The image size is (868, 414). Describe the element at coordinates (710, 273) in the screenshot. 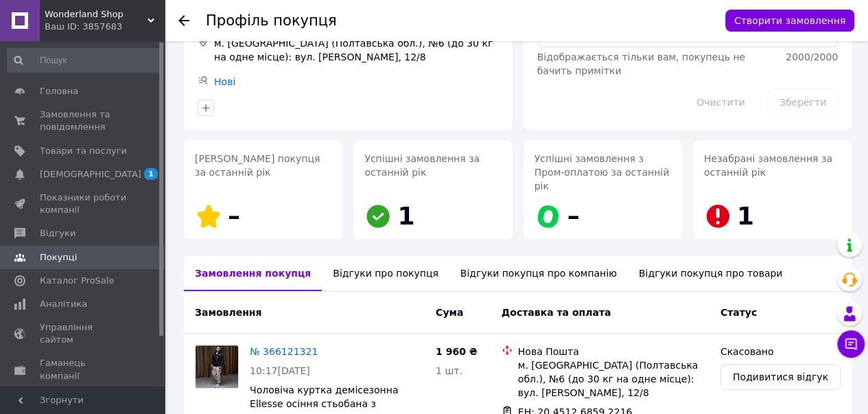

I see `div: Відгуки покупця про товари` at that location.